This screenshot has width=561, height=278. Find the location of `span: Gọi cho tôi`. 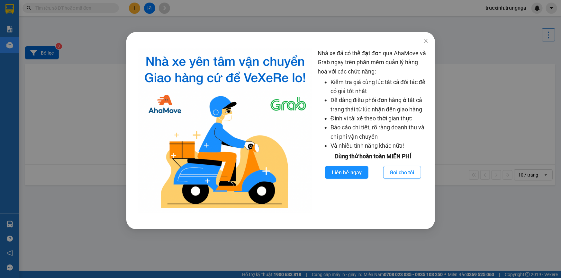

span: Gọi cho tôi is located at coordinates (402, 173).